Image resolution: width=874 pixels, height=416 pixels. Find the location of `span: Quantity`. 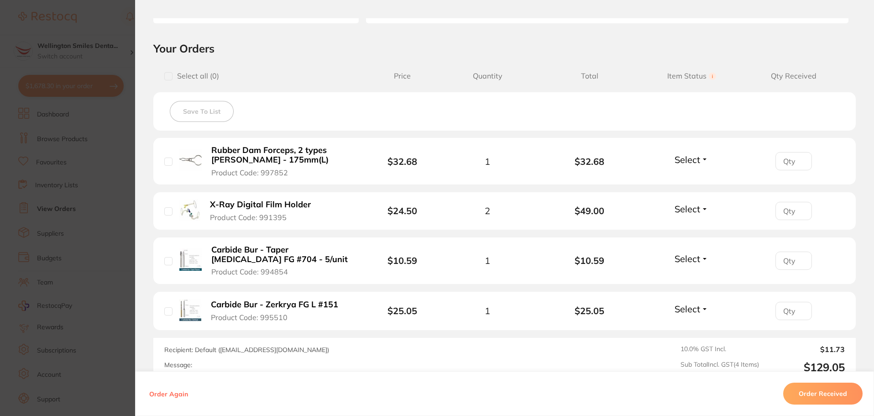

span: Quantity is located at coordinates (488, 76).